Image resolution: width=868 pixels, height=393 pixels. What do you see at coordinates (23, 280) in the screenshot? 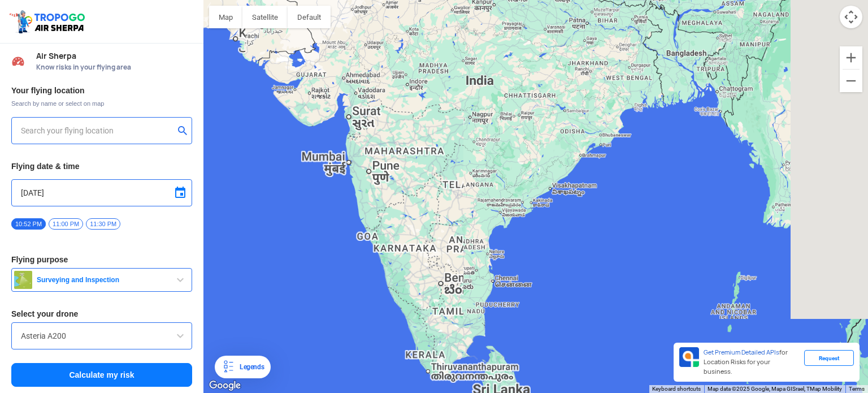
I see `img: survey.png` at bounding box center [23, 280].